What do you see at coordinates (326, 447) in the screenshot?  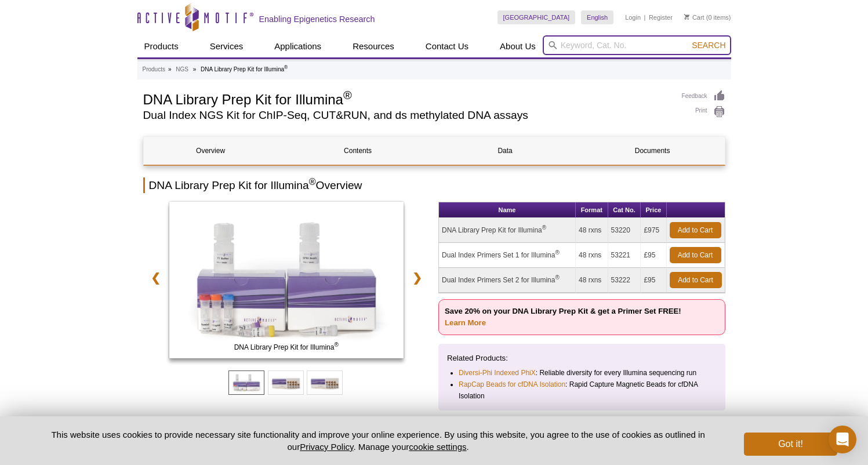 I see `a: Privacy Policy` at bounding box center [326, 447].